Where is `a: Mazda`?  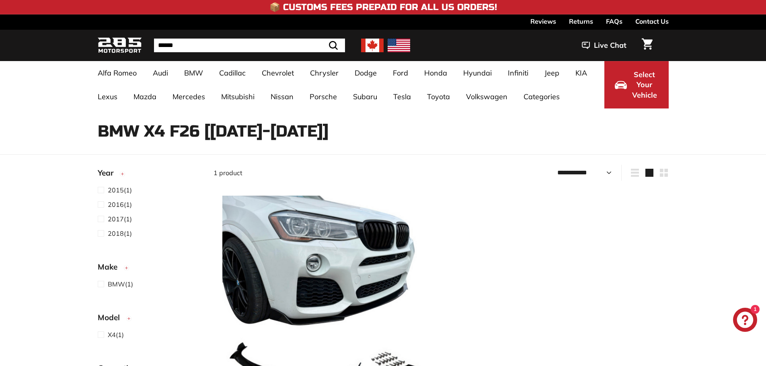
a: Mazda is located at coordinates (145, 97).